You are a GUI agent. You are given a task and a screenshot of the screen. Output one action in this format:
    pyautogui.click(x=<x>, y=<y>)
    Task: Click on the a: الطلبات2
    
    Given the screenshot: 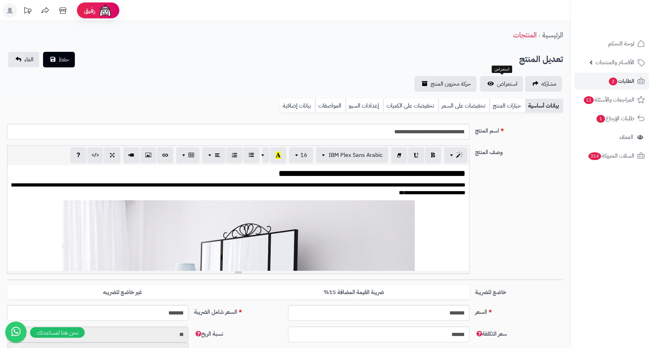 What is the action you would take?
    pyautogui.click(x=612, y=81)
    